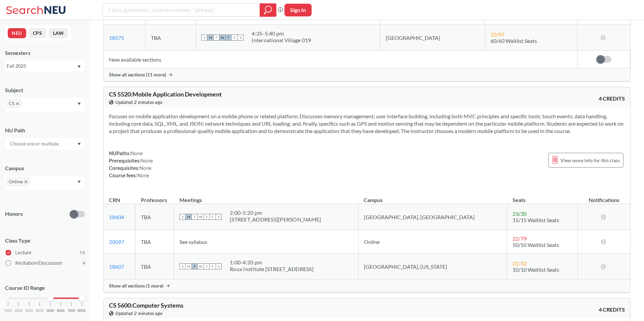 The height and width of the screenshot is (321, 644). What do you see at coordinates (17, 33) in the screenshot?
I see `button: NEU` at bounding box center [17, 33].